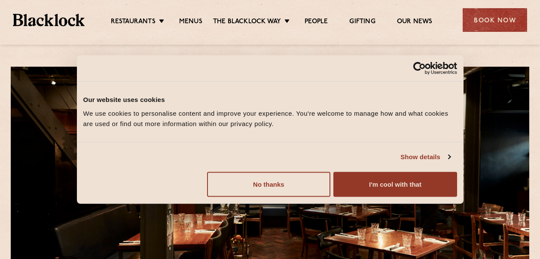 The height and width of the screenshot is (259, 540). I want to click on a: Gifting, so click(362, 22).